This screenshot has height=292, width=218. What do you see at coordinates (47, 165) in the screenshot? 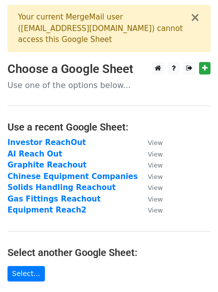
I see `a: Graphite Reachout` at bounding box center [47, 165].